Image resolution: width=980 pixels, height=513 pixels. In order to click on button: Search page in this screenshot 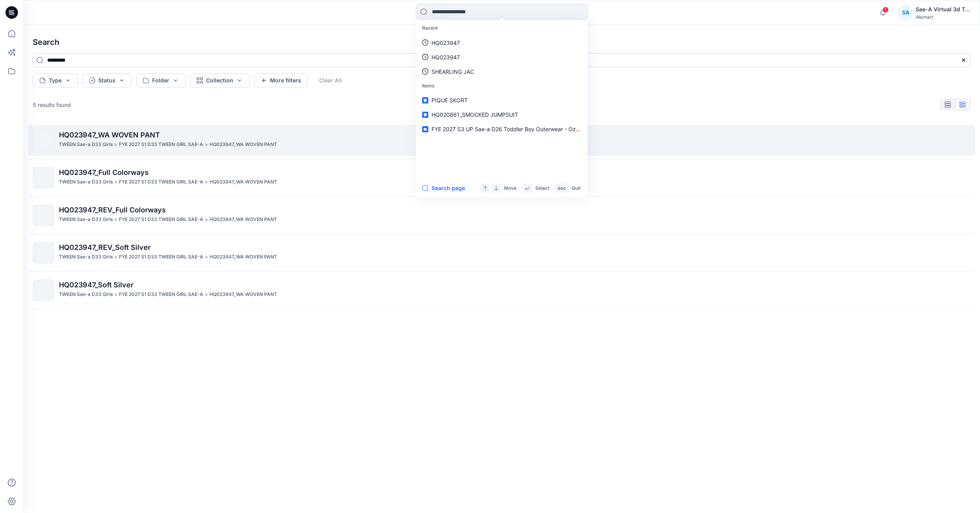, I will do `click(443, 188)`.